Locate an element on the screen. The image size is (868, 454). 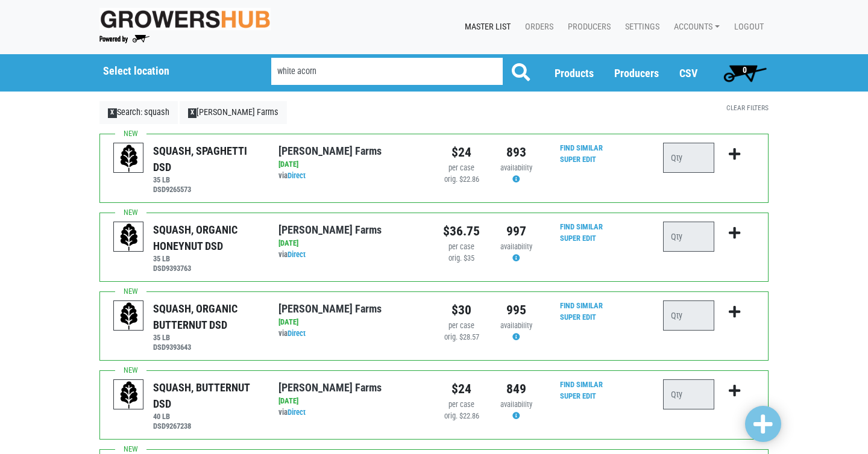
div: SQUASH, SPAGHETTI DSD is located at coordinates (206, 159).